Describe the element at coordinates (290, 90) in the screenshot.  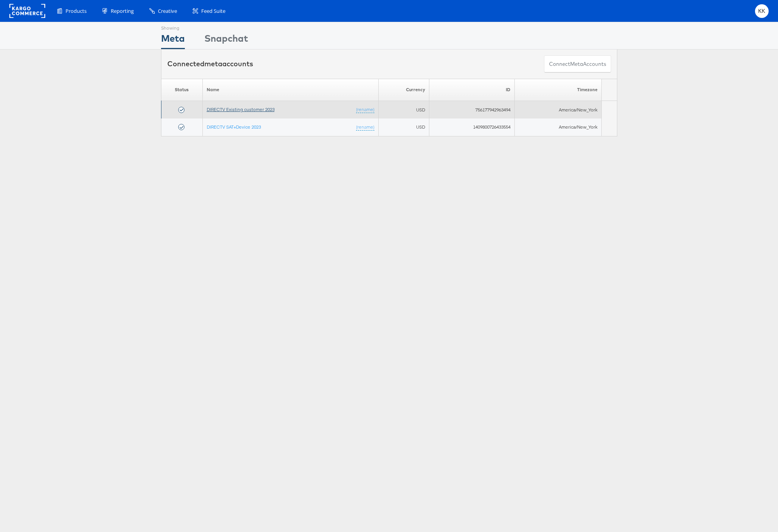
I see `th: Name` at that location.